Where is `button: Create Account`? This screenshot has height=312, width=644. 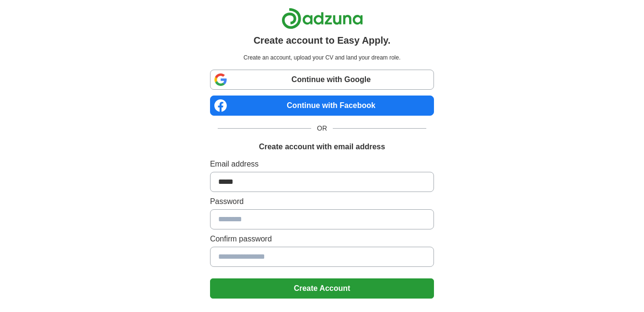 button: Create Account is located at coordinates (322, 288).